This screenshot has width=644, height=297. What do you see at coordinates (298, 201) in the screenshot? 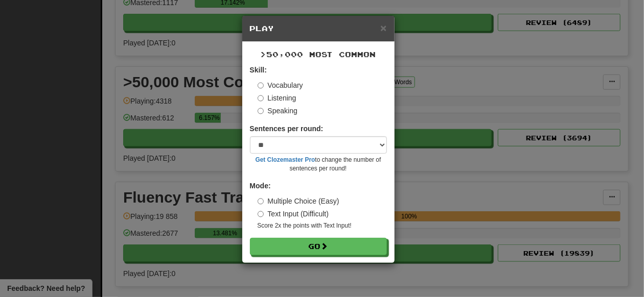
I see `label: Multiple Choice (Easy)` at bounding box center [298, 201].